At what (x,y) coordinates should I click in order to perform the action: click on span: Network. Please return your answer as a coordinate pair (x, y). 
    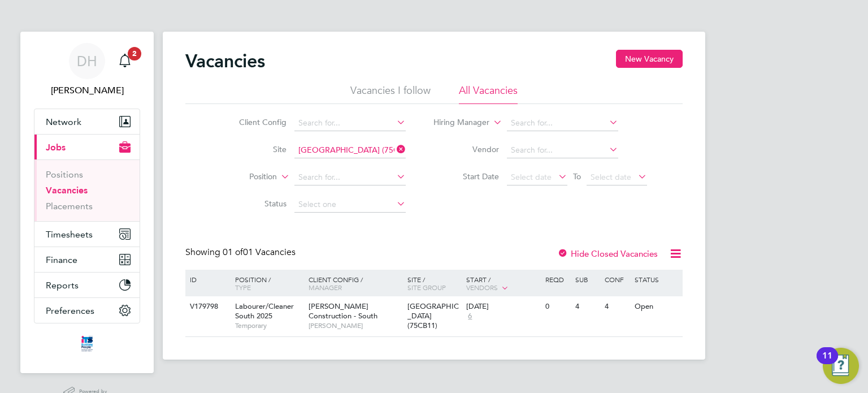
    Looking at the image, I should click on (63, 122).